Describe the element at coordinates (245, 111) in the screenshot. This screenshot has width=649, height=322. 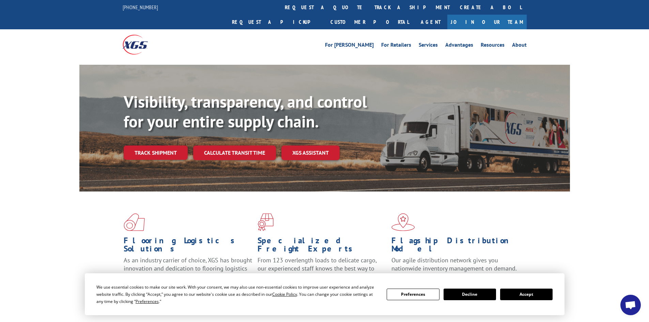
I see `b: Visibility, transparency, and control for your entire supply chain.` at that location.